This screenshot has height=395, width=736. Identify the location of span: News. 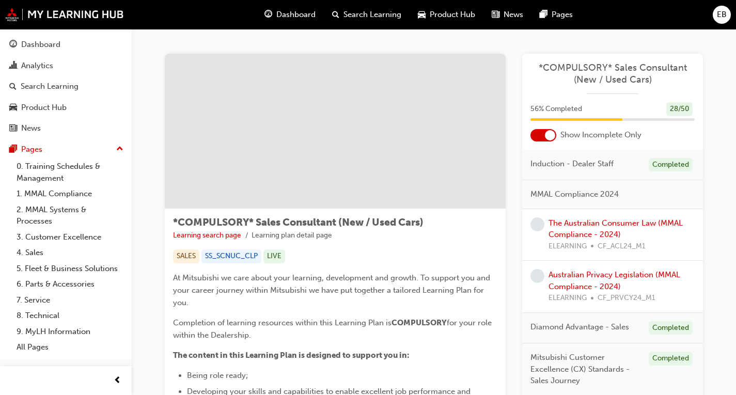
(514, 14).